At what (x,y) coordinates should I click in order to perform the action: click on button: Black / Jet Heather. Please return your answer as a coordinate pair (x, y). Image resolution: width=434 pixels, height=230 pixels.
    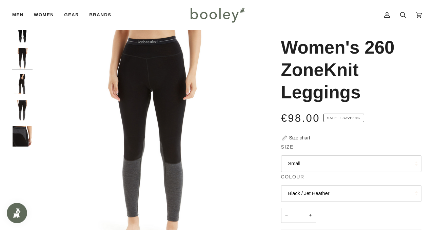
    Looking at the image, I should click on (352, 193).